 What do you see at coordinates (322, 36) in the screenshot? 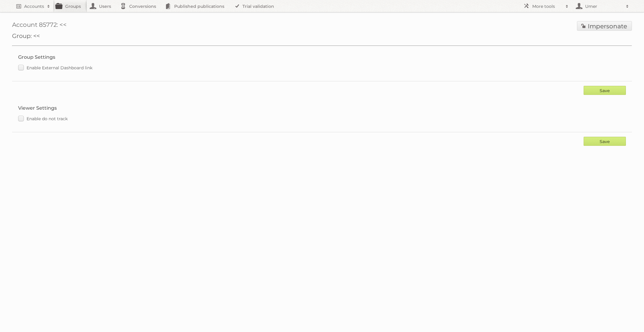
I see `h2: Group: <<` at bounding box center [322, 36].